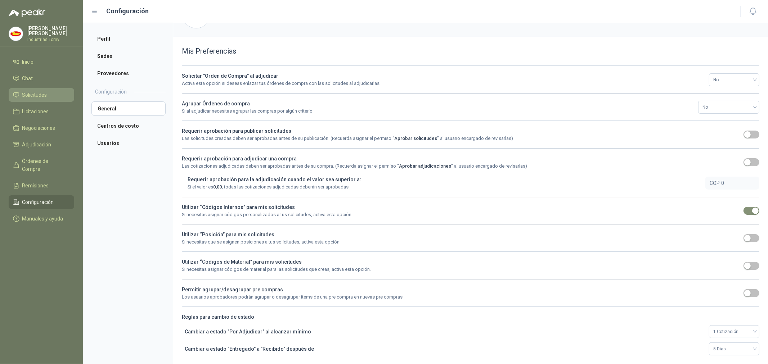 The width and height of the screenshot is (768, 364). Describe the element at coordinates (41, 78) in the screenshot. I see `a: Chat` at that location.